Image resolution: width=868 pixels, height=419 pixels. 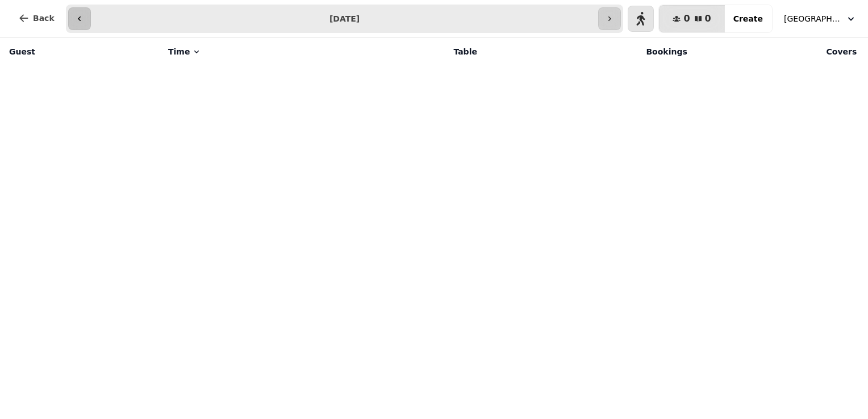 What do you see at coordinates (589, 52) in the screenshot?
I see `th: Bookings` at bounding box center [589, 52].